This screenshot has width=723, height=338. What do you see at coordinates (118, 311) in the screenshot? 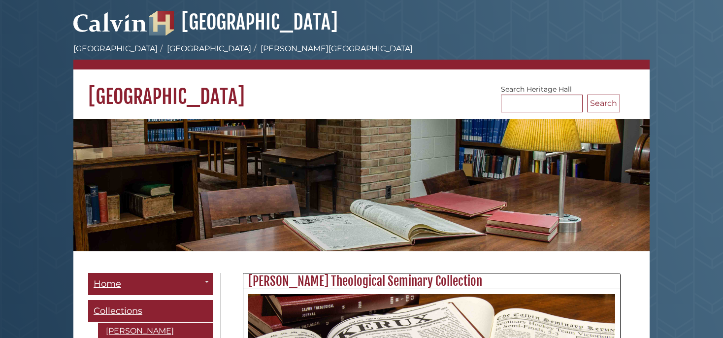
I see `span: Collections` at bounding box center [118, 311].